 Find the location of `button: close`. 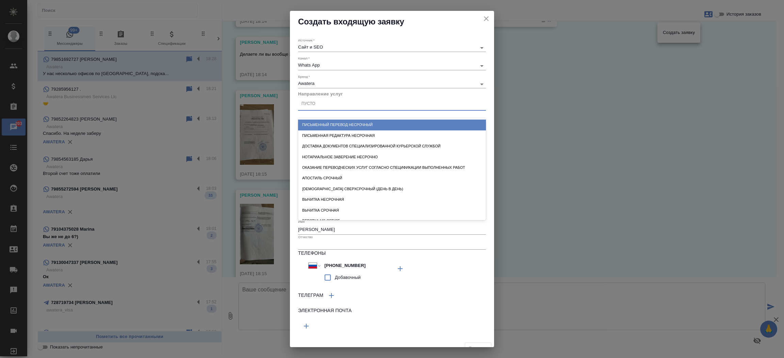

button: close is located at coordinates (486, 19).